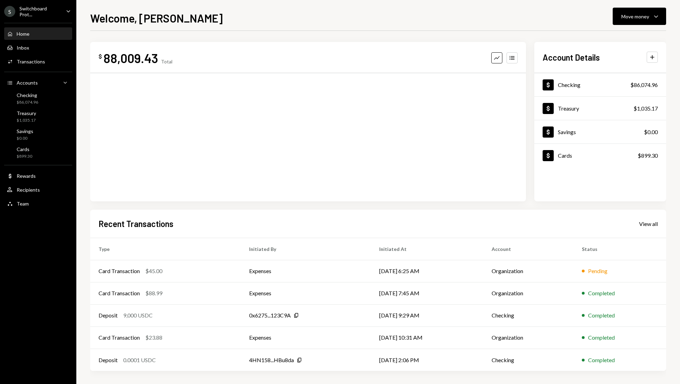 Image resolution: width=680 pixels, height=384 pixels. I want to click on a: View all, so click(648, 224).